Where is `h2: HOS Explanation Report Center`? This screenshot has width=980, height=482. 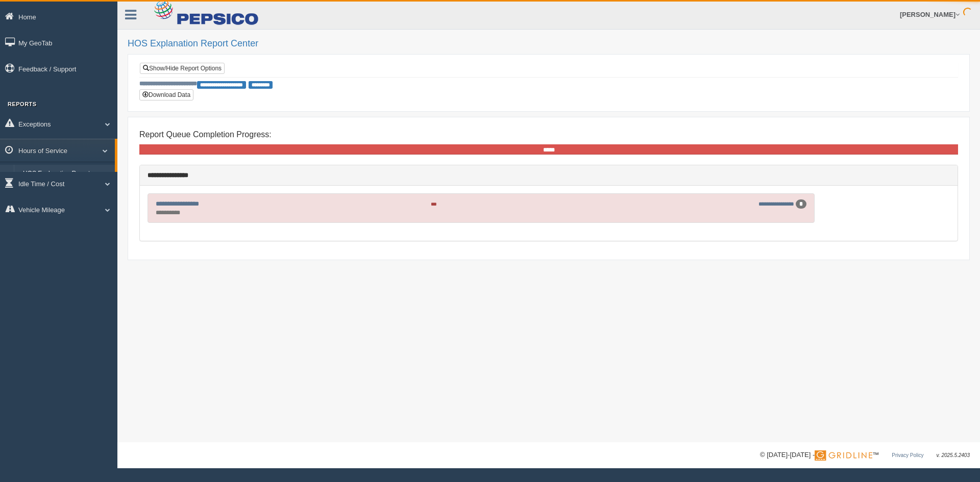
h2: HOS Explanation Report Center is located at coordinates (549, 44).